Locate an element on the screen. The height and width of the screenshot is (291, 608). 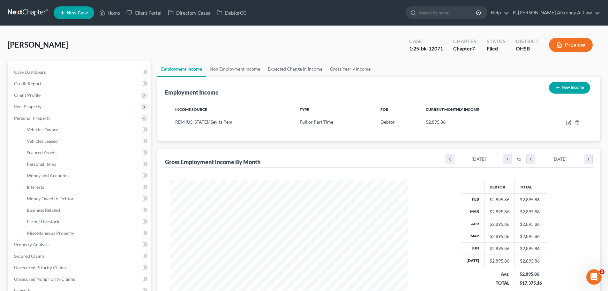
button: New Income is located at coordinates (569, 87).